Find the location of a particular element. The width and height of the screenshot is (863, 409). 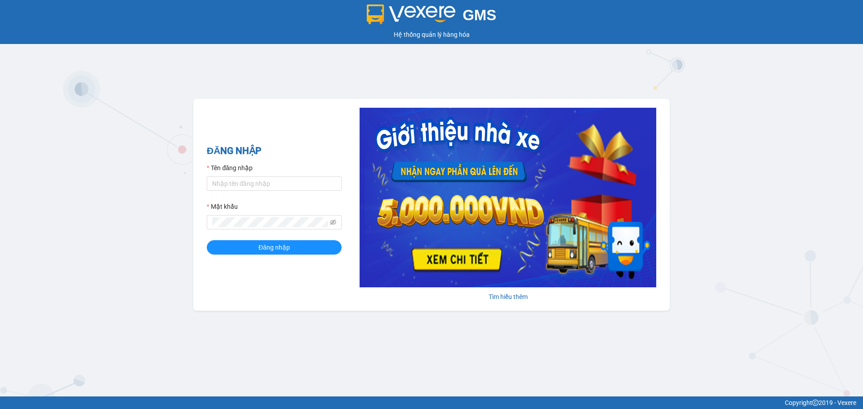

img: banner-0 is located at coordinates (508, 198).